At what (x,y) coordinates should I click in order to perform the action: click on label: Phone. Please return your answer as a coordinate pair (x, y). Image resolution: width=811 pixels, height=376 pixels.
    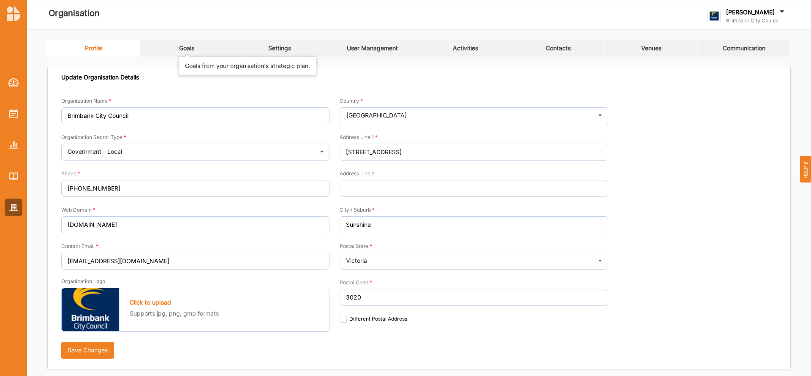
    Looking at the image, I should click on (71, 174).